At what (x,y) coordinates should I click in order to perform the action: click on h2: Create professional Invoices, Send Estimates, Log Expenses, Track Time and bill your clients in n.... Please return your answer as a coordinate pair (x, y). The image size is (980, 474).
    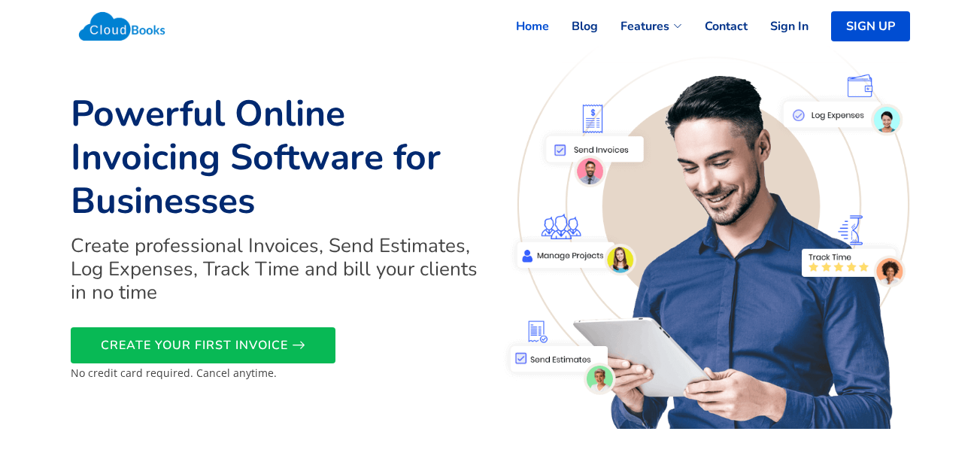
    Looking at the image, I should click on (276, 269).